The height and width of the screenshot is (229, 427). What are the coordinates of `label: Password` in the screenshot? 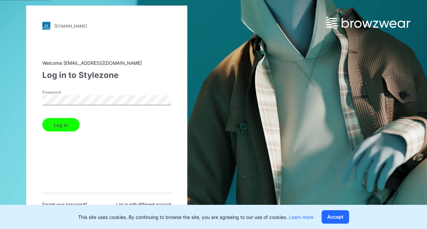 It's located at (66, 92).